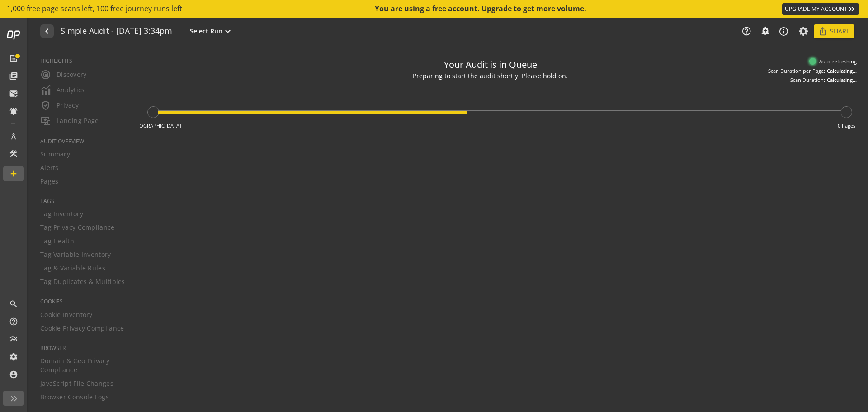 This screenshot has width=868, height=412. I want to click on mat-icon: architecture, so click(13, 136).